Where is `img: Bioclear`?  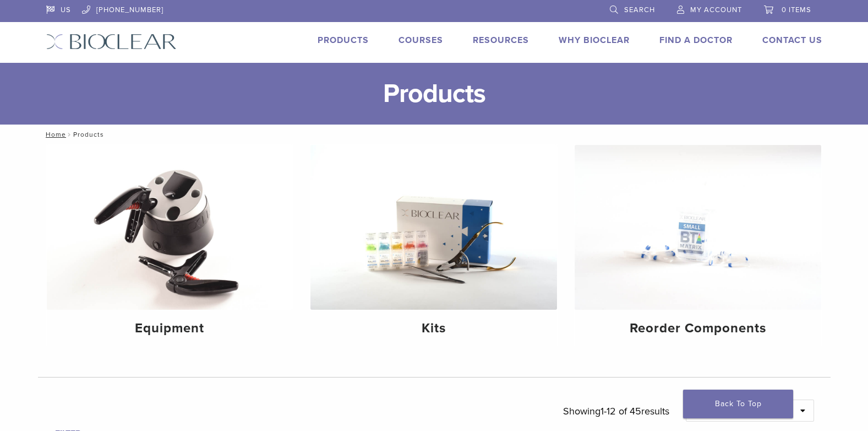
img: Bioclear is located at coordinates (112, 41).